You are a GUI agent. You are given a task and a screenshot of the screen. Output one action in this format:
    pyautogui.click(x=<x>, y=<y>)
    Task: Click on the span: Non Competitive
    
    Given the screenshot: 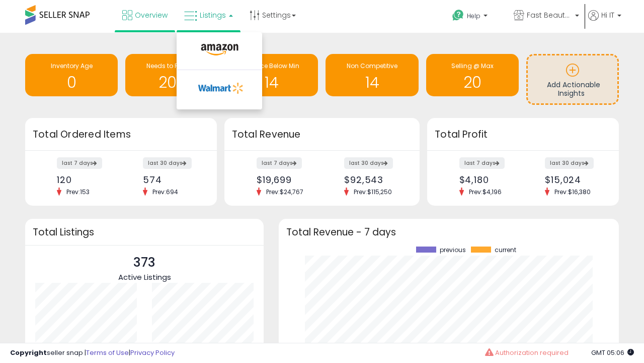 What is the action you would take?
    pyautogui.click(x=372, y=65)
    